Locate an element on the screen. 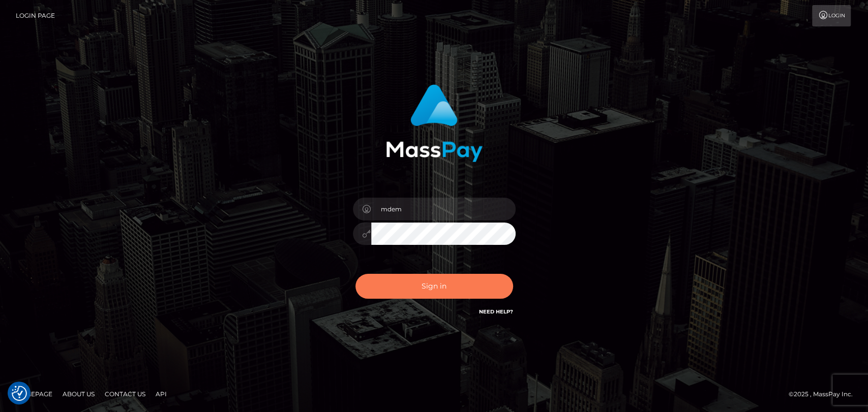 Image resolution: width=868 pixels, height=412 pixels. div: © 2025 , MassPay Inc. is located at coordinates (824, 394).